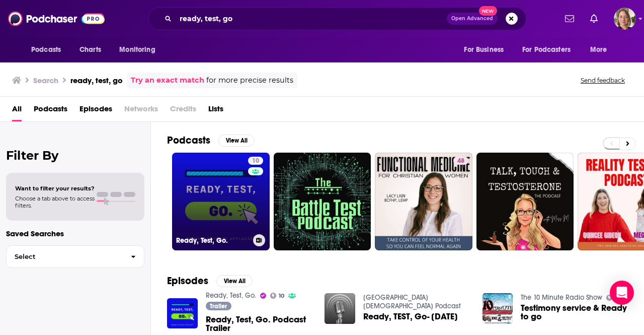 Image resolution: width=644 pixels, height=335 pixels. What do you see at coordinates (183, 111) in the screenshot?
I see `span: Credits` at bounding box center [183, 111].